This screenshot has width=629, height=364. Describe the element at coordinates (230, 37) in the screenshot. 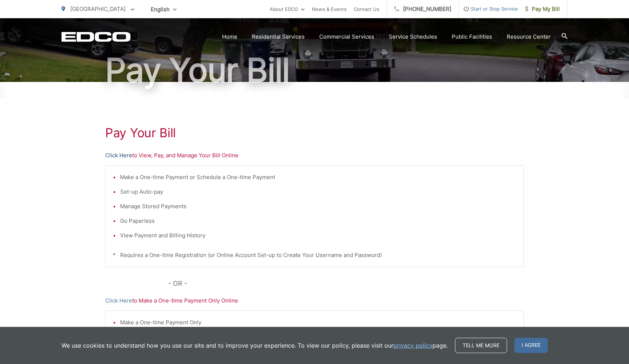

I see `a: Home` at that location.